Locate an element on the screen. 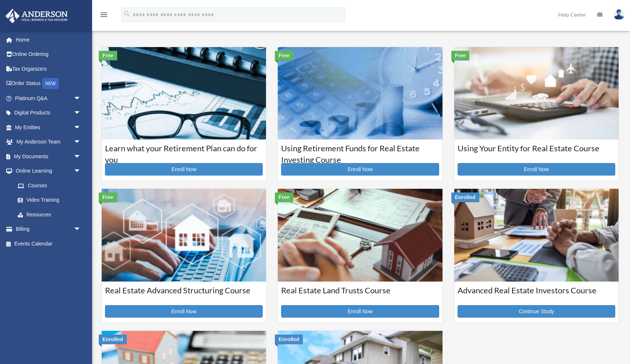 Image resolution: width=630 pixels, height=364 pixels. a: My Anderson Teamarrow_drop_down is located at coordinates (48, 142).